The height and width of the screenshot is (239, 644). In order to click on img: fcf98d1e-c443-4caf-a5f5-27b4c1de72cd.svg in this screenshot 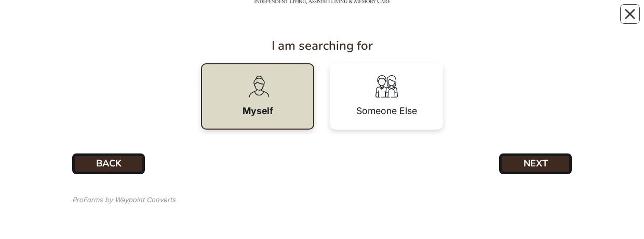, I will do `click(258, 87)`.